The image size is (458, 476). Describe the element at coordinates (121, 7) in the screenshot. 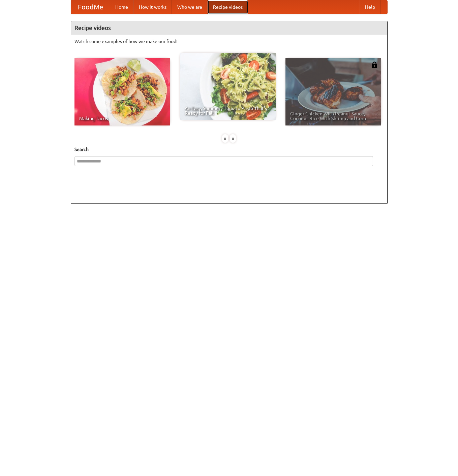

I see `a: Home` at that location.